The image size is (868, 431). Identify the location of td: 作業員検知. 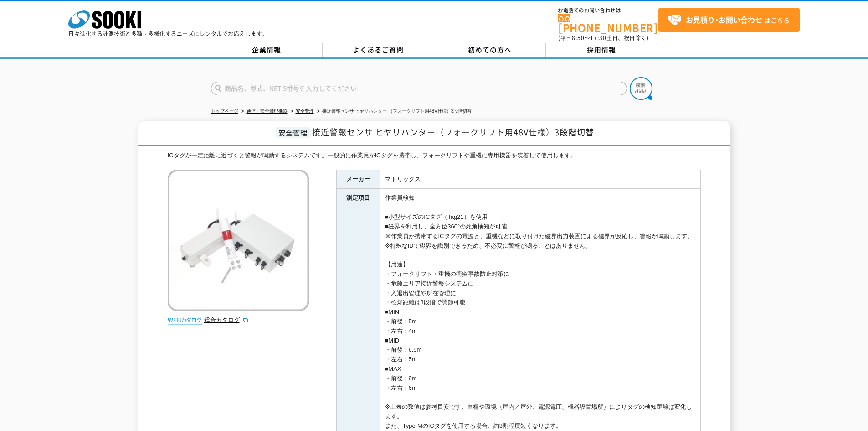
(540, 198).